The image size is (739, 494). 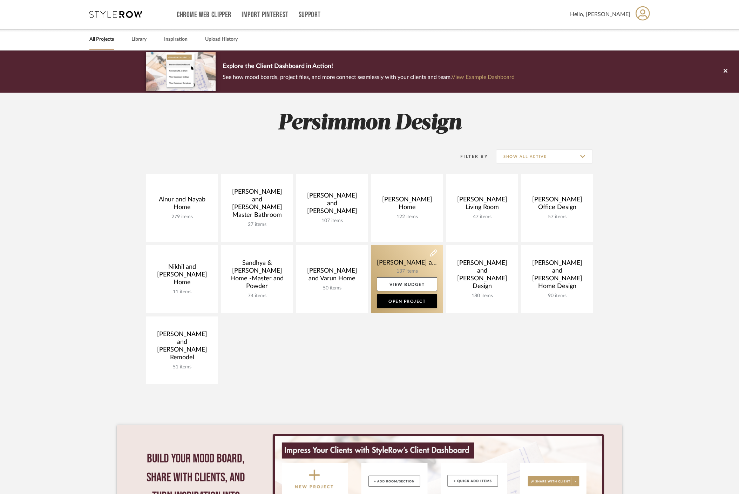 What do you see at coordinates (310, 15) in the screenshot?
I see `a: Support` at bounding box center [310, 15].